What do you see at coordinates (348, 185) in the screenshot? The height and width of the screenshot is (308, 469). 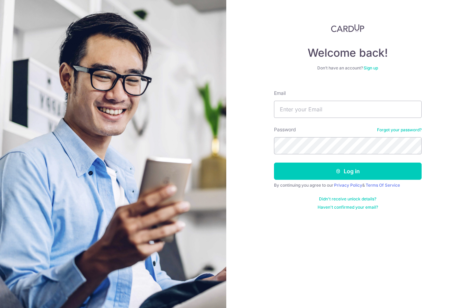 I see `a: Privacy Policy` at bounding box center [348, 185].